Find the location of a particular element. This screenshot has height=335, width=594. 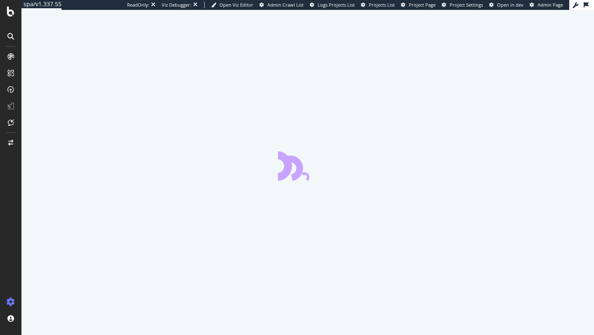

a: Projects List is located at coordinates (378, 5).